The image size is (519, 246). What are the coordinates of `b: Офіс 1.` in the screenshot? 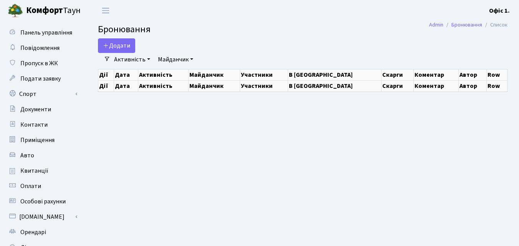 It's located at (499, 11).